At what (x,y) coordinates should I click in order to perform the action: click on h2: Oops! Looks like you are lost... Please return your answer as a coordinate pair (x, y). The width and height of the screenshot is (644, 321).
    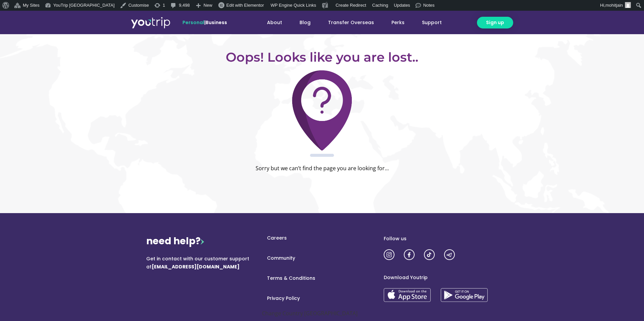
    Looking at the image, I should click on (322, 57).